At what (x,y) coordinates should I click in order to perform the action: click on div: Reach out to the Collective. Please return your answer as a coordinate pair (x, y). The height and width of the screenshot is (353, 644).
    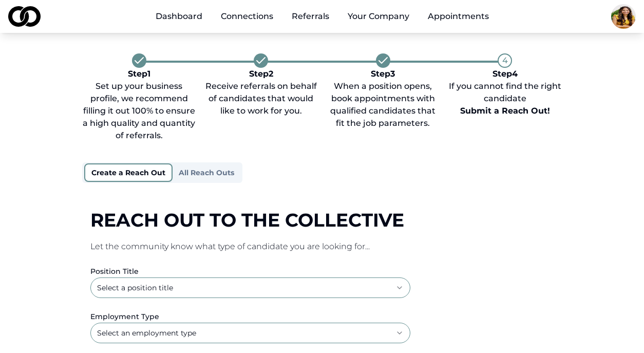
    Looking at the image, I should click on (322, 220).